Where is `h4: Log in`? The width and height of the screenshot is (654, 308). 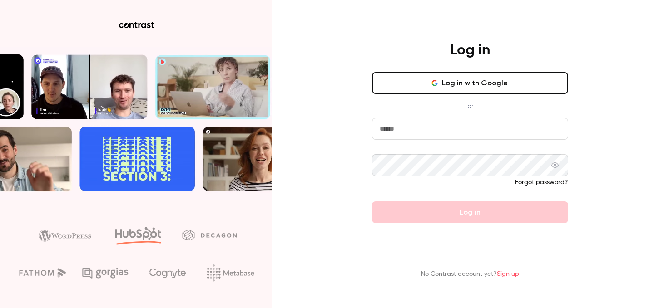
h4: Log in is located at coordinates (470, 50).